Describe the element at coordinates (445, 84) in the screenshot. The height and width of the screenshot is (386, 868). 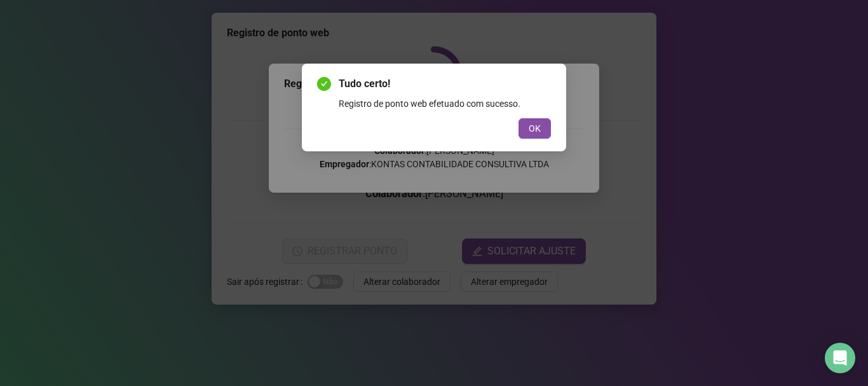
I see `span: Tudo certo!` at that location.